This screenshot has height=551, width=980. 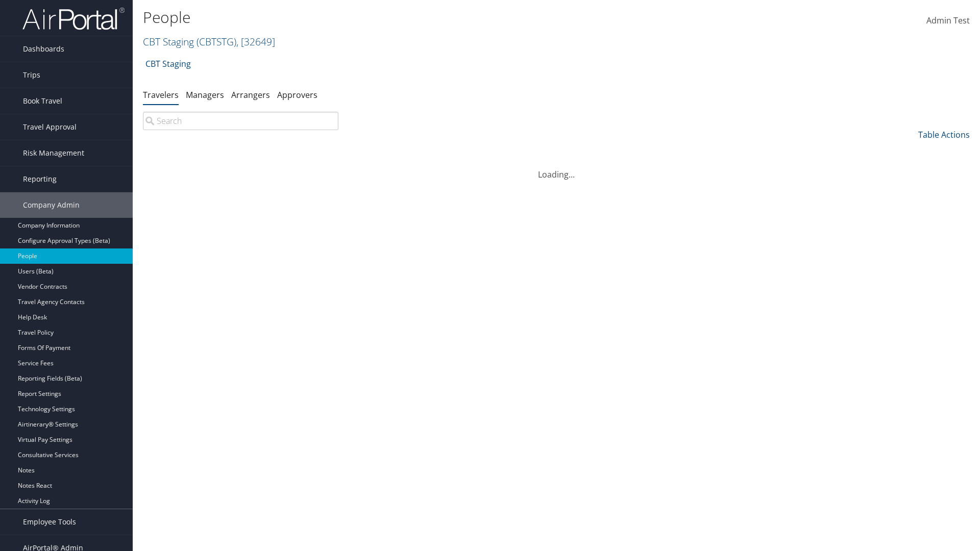 What do you see at coordinates (943, 135) in the screenshot?
I see `a: Table Actions` at bounding box center [943, 135].